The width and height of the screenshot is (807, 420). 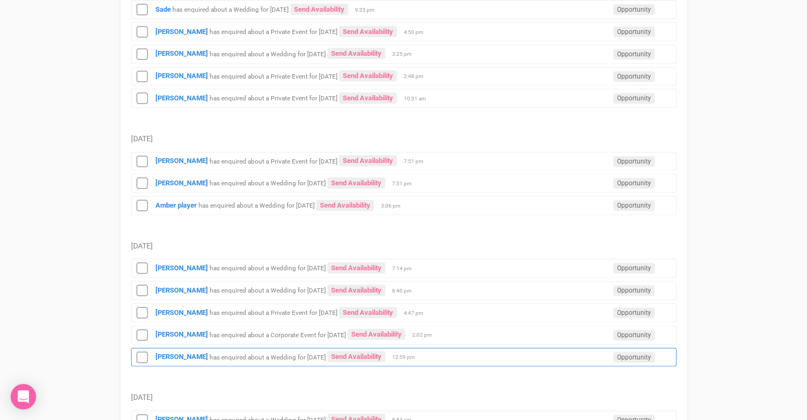 What do you see at coordinates (417, 32) in the screenshot?
I see `span: 4:50 pm` at bounding box center [417, 32].